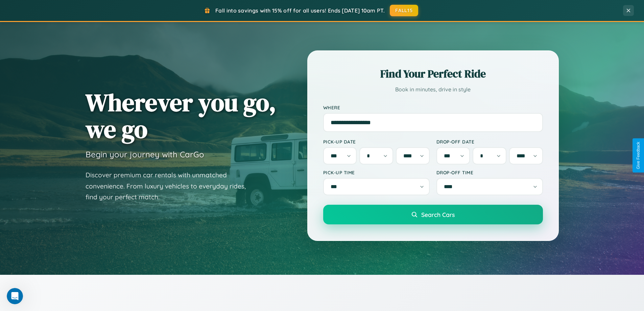  I want to click on label: Pick-up Time, so click(376, 172).